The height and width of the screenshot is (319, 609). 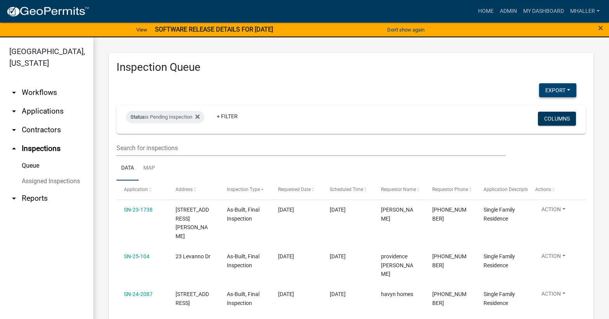 What do you see at coordinates (502, 190) in the screenshot?
I see `datatable-header-cell: Application Description` at bounding box center [502, 190].